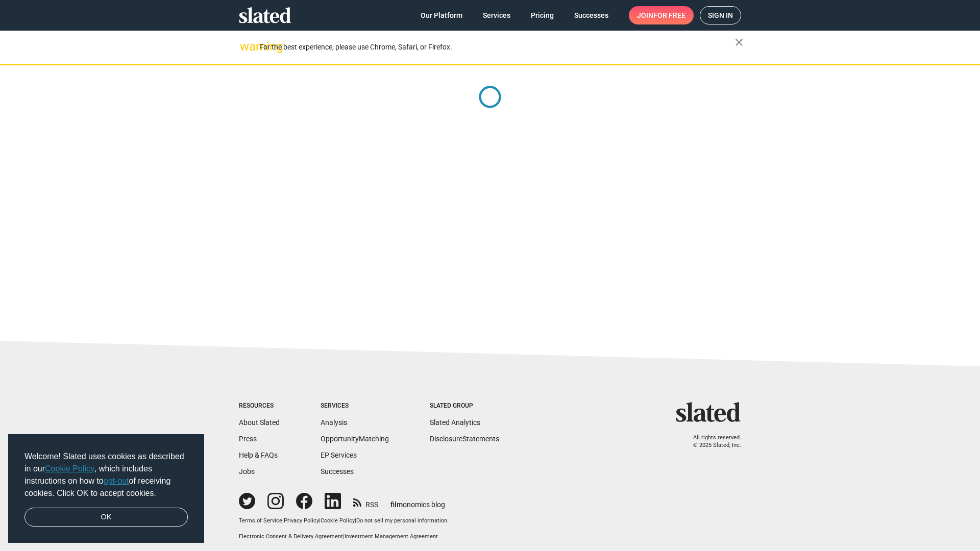 Image resolution: width=980 pixels, height=551 pixels. I want to click on button: Do not sell my personal information, so click(401, 521).